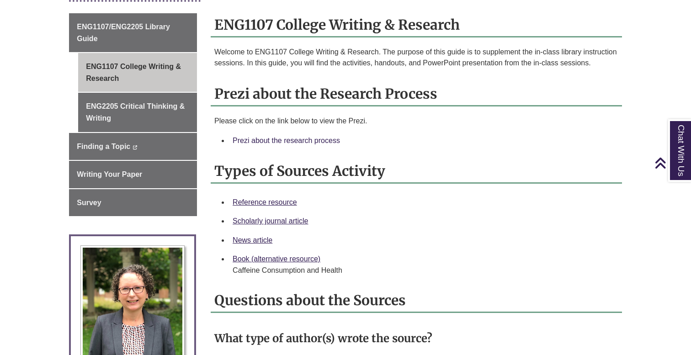 Image resolution: width=691 pixels, height=355 pixels. I want to click on span: Survey, so click(89, 203).